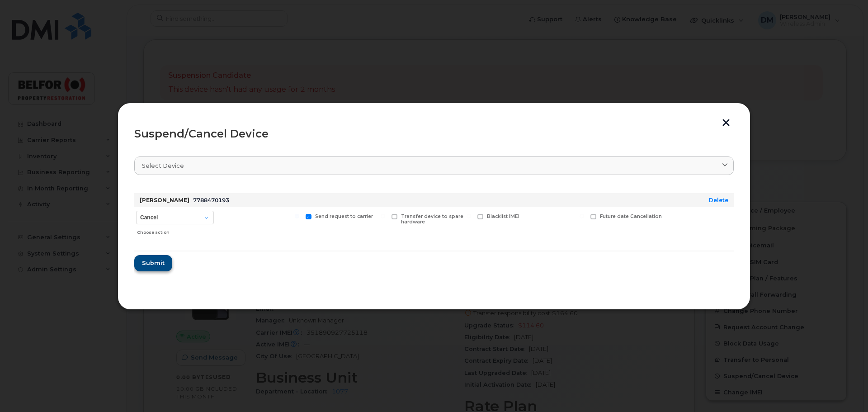 The width and height of the screenshot is (868, 412). I want to click on a: Delete, so click(718, 200).